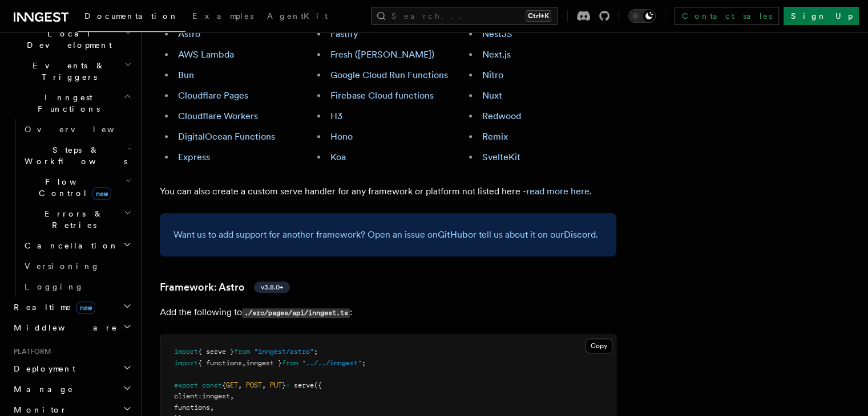 This screenshot has height=416, width=868. I want to click on a: DigitalOcean Functions, so click(226, 136).